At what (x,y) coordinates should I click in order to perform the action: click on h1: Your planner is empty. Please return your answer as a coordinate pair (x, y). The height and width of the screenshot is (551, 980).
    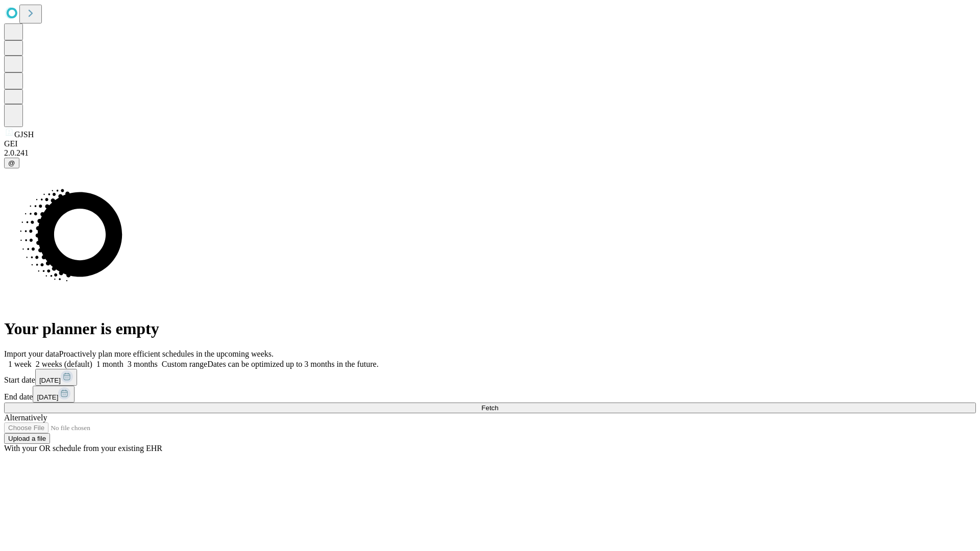
    Looking at the image, I should click on (490, 328).